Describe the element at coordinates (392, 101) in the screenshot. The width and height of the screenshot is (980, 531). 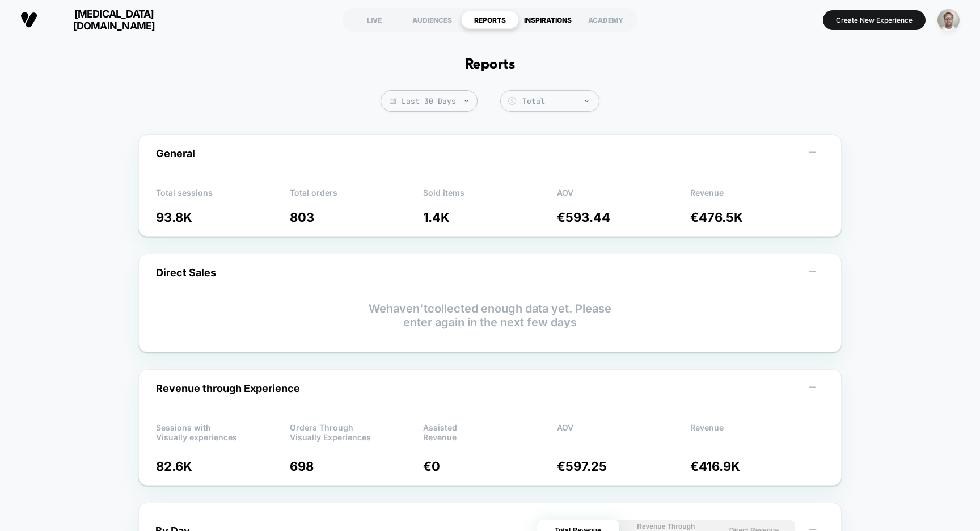
I see `img: calendar` at that location.